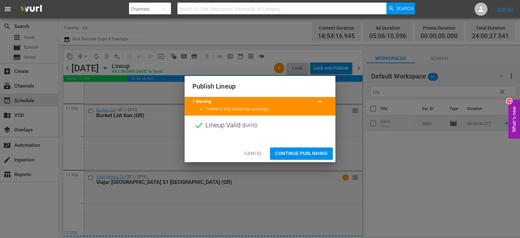 The image size is (520, 238). I want to click on span: menu, so click(8, 9).